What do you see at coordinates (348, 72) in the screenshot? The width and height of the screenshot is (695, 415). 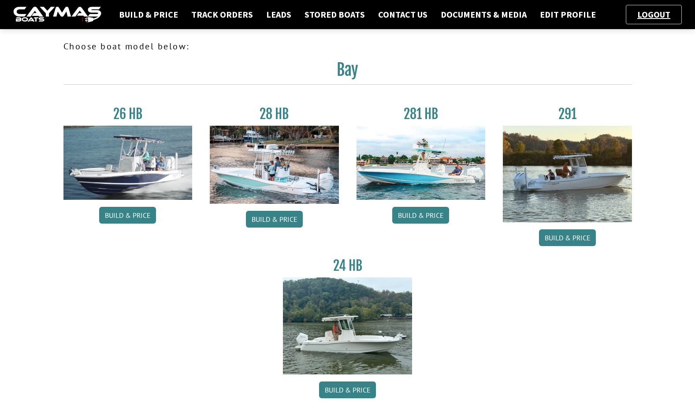 I see `h2: Bay` at bounding box center [348, 72].